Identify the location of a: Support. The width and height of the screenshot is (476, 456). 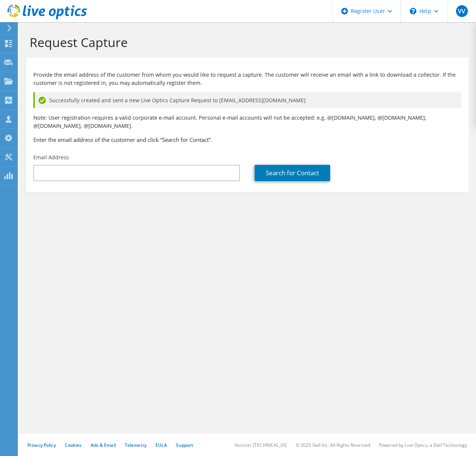
(185, 444).